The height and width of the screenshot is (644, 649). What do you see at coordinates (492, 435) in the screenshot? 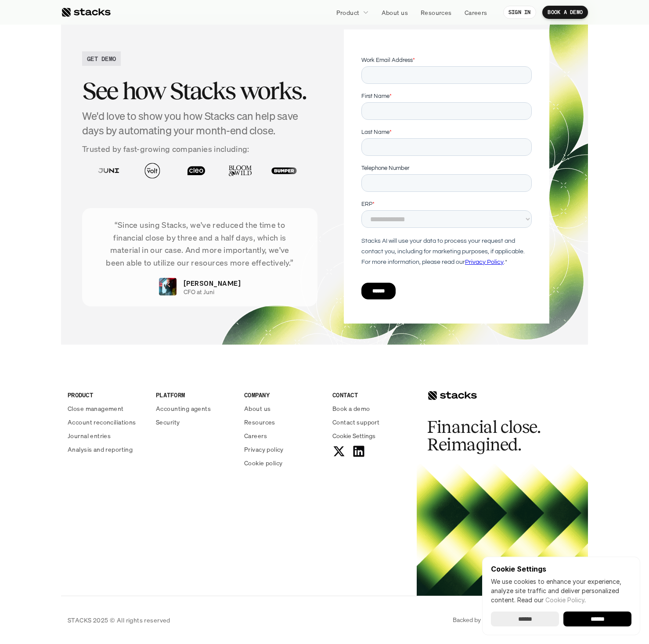
I see `h2: Financial close. Reimagined.` at bounding box center [492, 435].